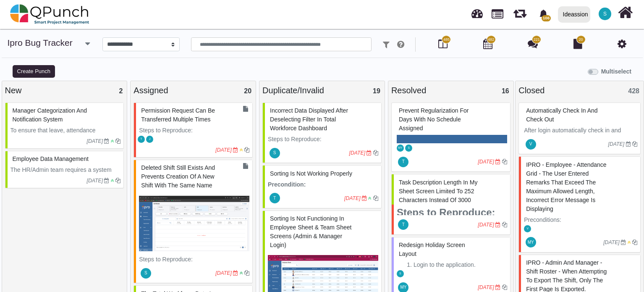 The height and width of the screenshot is (292, 644). I want to click on i: Document Library, so click(577, 44).